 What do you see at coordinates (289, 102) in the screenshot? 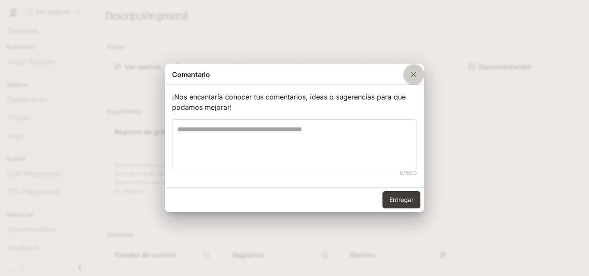
I see `font: ¡Nos encantaría conocer tus comentarios, ideas o sugerencias para que podamos mejorar!` at bounding box center [289, 102].